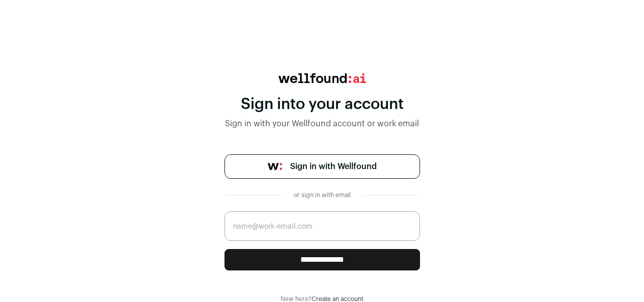 This screenshot has width=644, height=302. I want to click on a: Create an account, so click(338, 299).